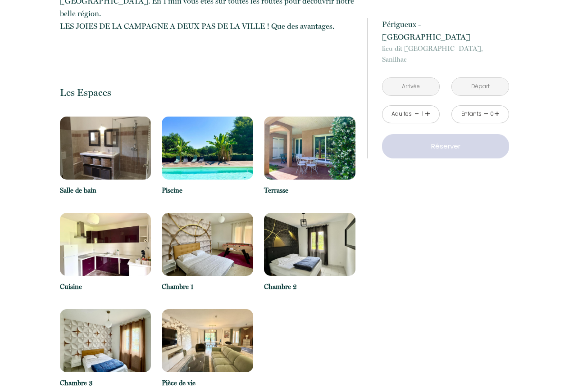 This screenshot has height=392, width=569. Describe the element at coordinates (445, 54) in the screenshot. I see `p: Sanilhac` at that location.